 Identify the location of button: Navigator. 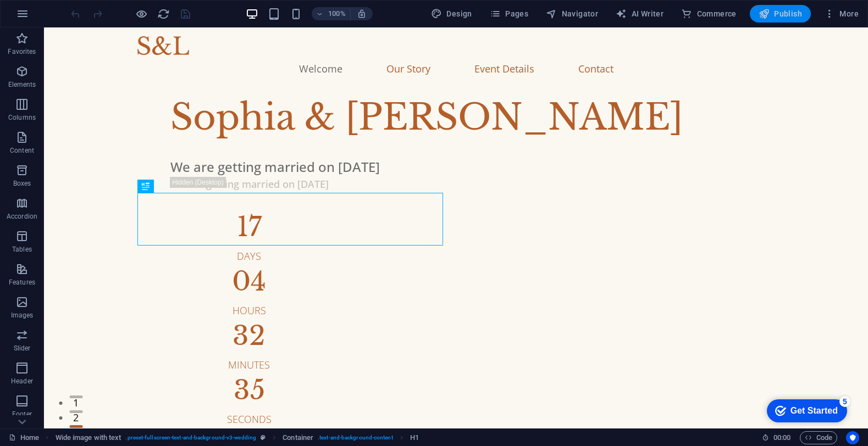
(572, 14).